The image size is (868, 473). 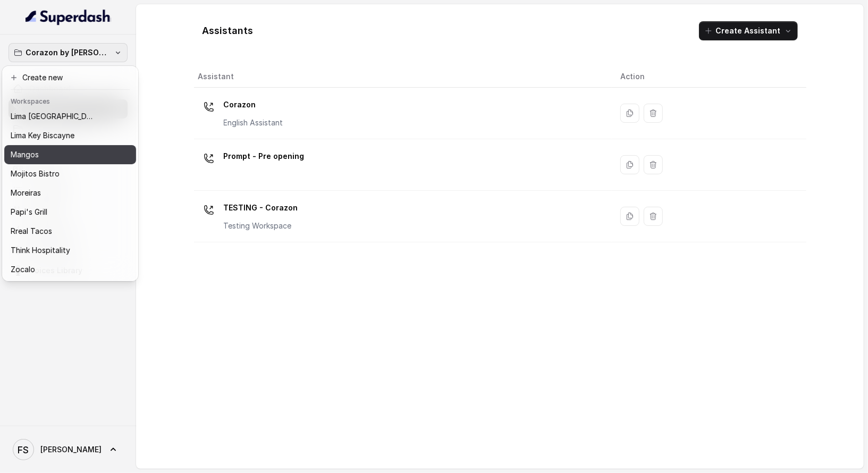 I want to click on p: Zocalo, so click(x=23, y=269).